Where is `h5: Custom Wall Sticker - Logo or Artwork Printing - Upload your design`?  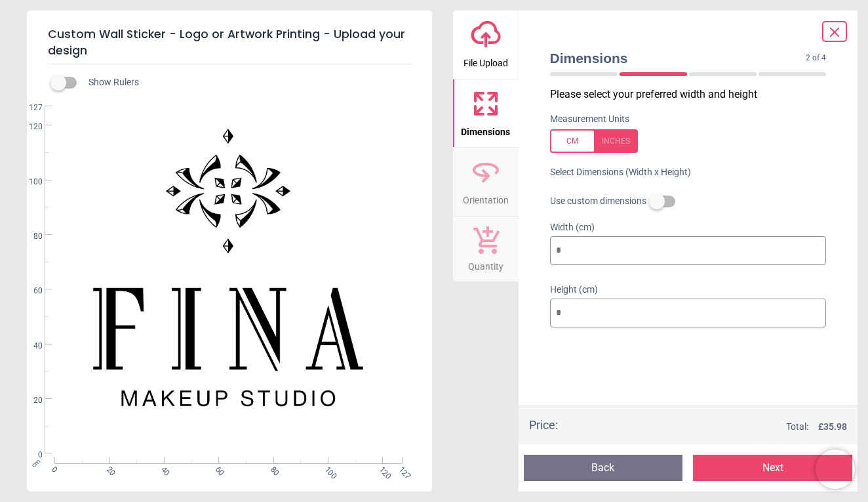
h5: Custom Wall Sticker - Logo or Artwork Printing - Upload your design is located at coordinates (229, 43).